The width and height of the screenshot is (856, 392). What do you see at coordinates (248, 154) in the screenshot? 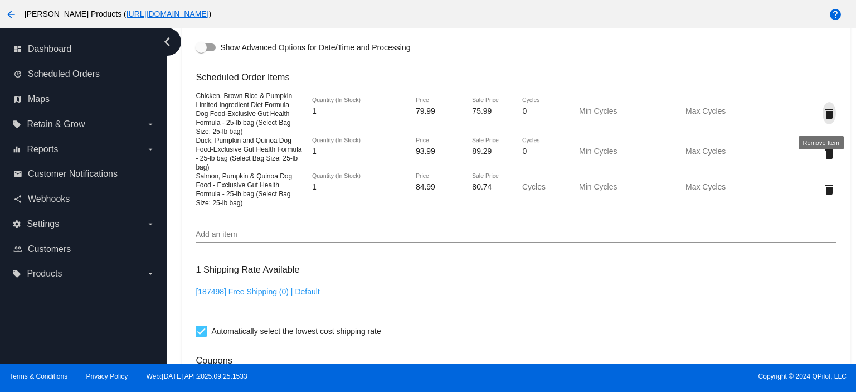
I see `span: Duck, Pumpkin and Quinoa Dog Food-Exclusive Gut Health Formula - 25-lb bag (Select Bag Size: 25-l...` at bounding box center [248, 154].